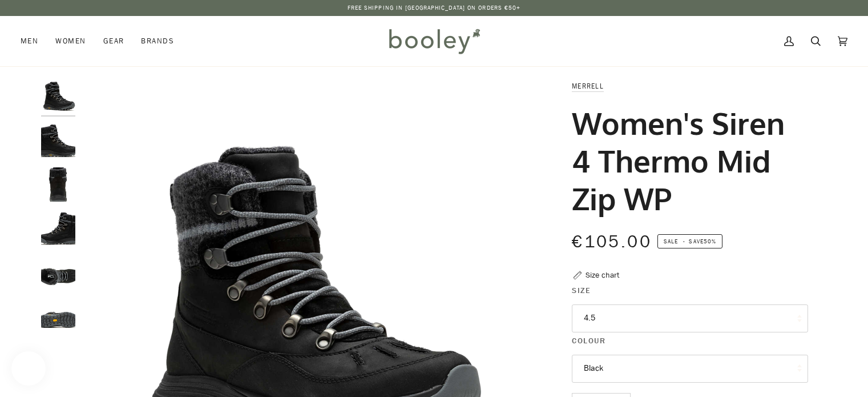 The width and height of the screenshot is (868, 397). Describe the element at coordinates (690, 241) in the screenshot. I see `span: Save` at that location.